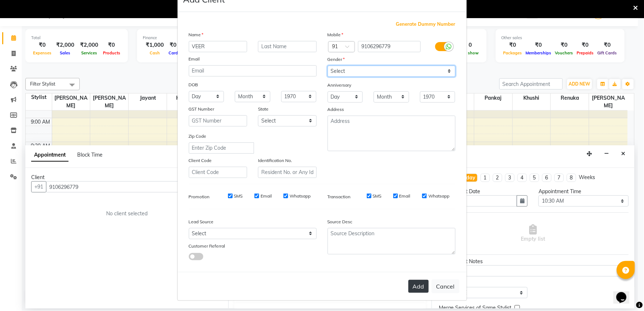  What do you see at coordinates (218, 121) in the screenshot?
I see `input: GST Number` at bounding box center [218, 121].